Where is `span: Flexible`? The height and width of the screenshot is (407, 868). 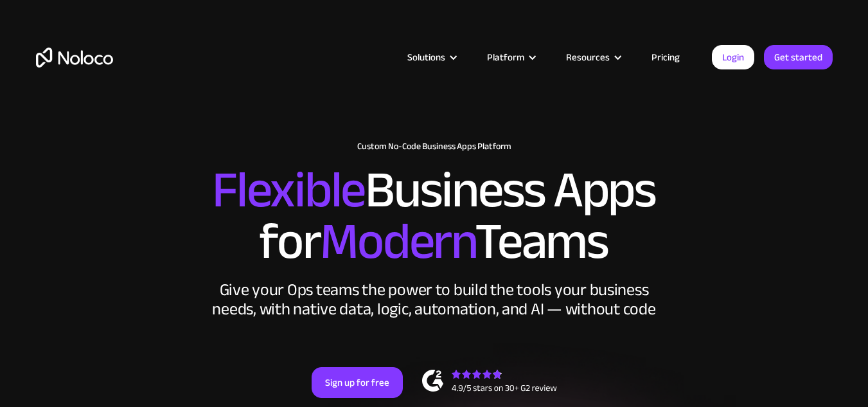
span: Flexible is located at coordinates (289, 190).